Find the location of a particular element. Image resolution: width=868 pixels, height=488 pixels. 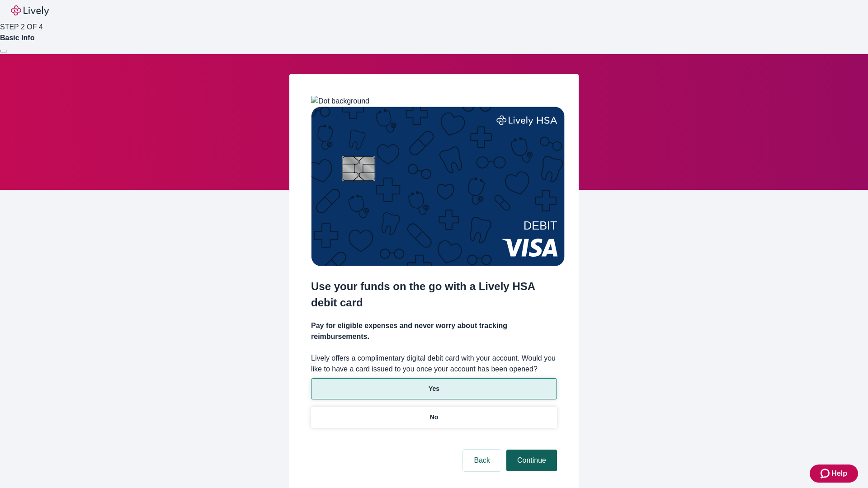

button: Continue is located at coordinates (532, 461).